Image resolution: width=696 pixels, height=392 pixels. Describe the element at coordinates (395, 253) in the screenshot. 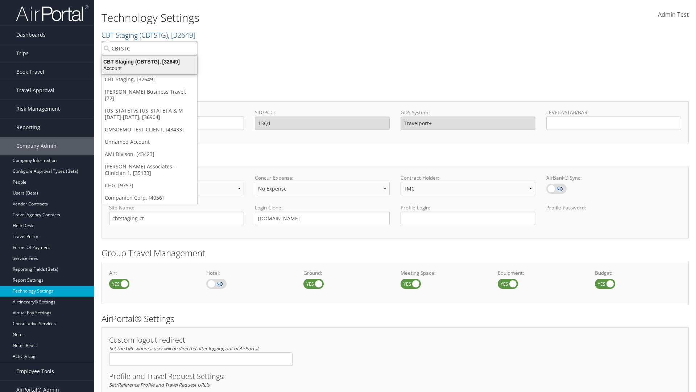

I see `h2: Group Travel Management` at that location.